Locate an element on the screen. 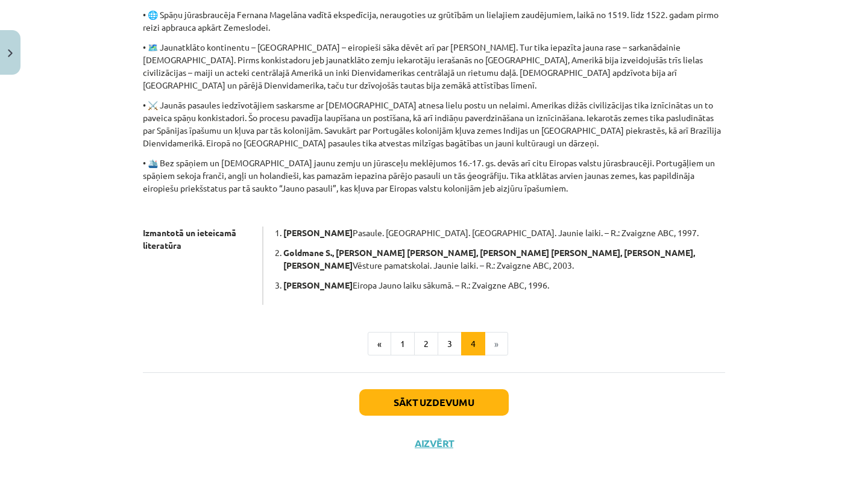  strong: Izmantotā un ieteicamā literatūra is located at coordinates (190, 239).